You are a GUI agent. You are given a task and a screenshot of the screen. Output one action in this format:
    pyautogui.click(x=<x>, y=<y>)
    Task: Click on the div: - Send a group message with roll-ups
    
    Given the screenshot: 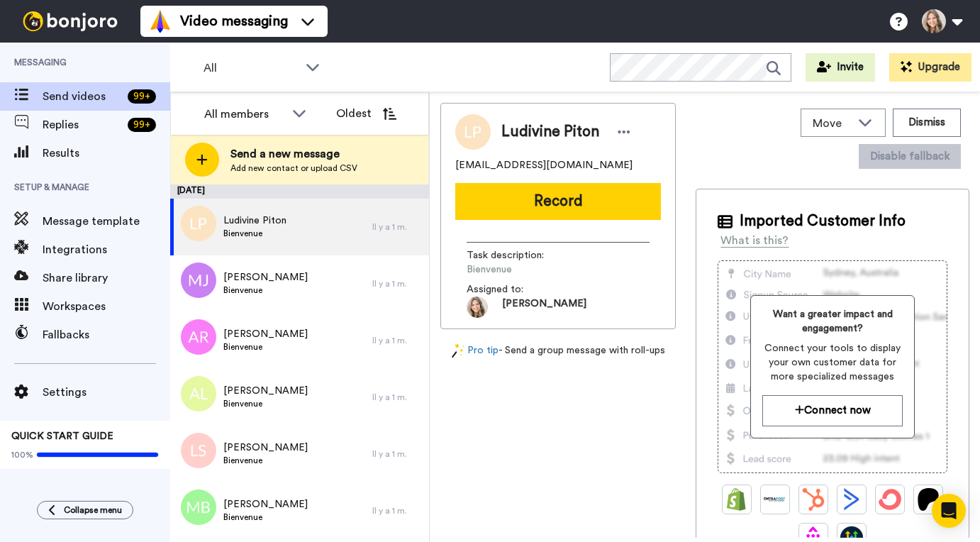 What is the action you would take?
    pyautogui.click(x=558, y=350)
    